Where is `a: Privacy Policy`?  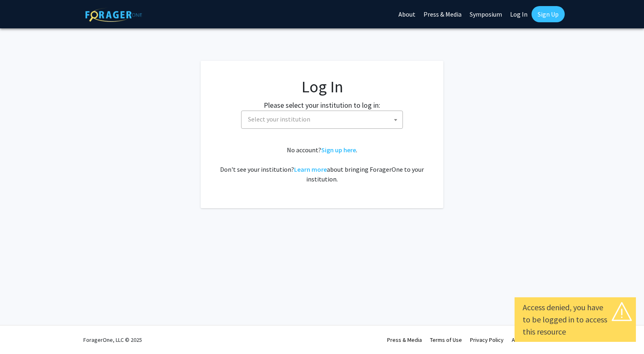
a: Privacy Policy is located at coordinates (487, 339).